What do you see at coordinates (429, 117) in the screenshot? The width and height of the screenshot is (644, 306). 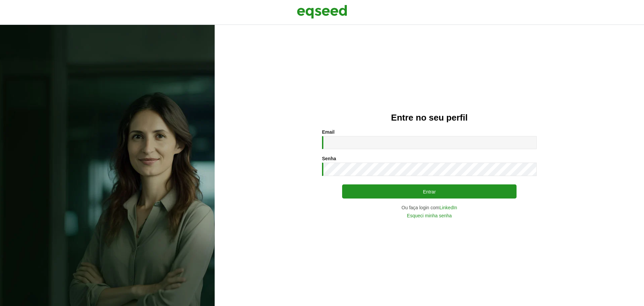 I see `h2: Entre no seu perfil` at bounding box center [429, 117].